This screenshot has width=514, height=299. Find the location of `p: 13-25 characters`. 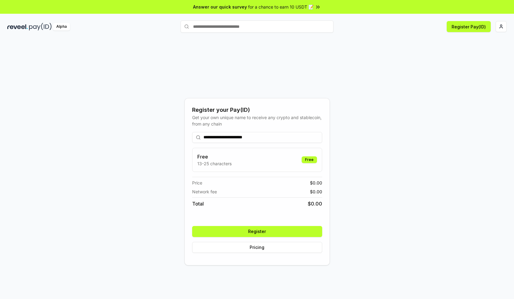

p: 13-25 characters is located at coordinates (214, 164).